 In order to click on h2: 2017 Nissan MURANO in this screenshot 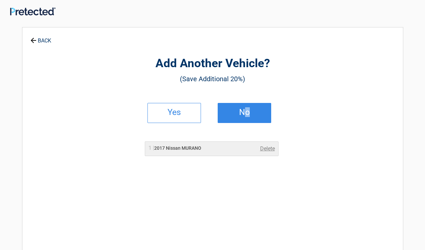, I will do `click(175, 148)`.